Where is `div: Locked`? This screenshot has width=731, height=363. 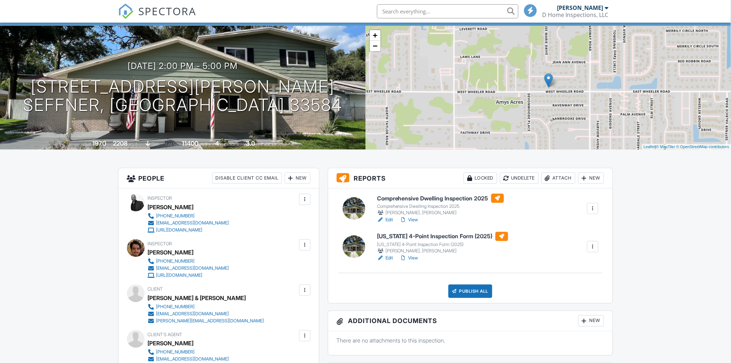
div: Locked is located at coordinates (480, 178).